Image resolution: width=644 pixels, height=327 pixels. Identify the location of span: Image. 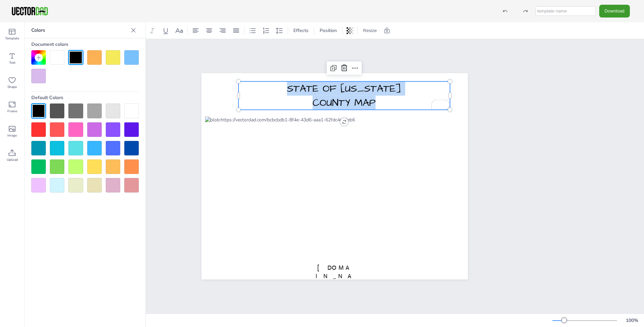
(12, 135).